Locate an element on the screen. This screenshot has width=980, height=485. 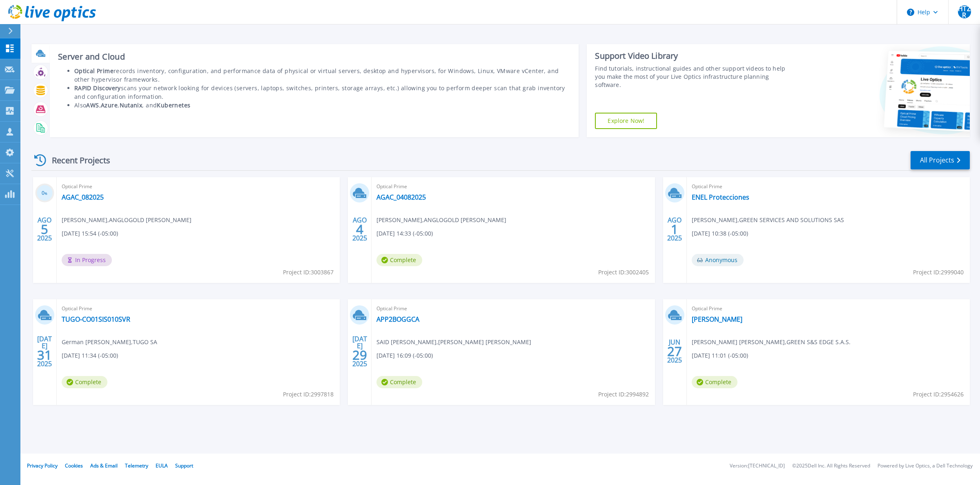
h3: 0 is located at coordinates (45, 193).